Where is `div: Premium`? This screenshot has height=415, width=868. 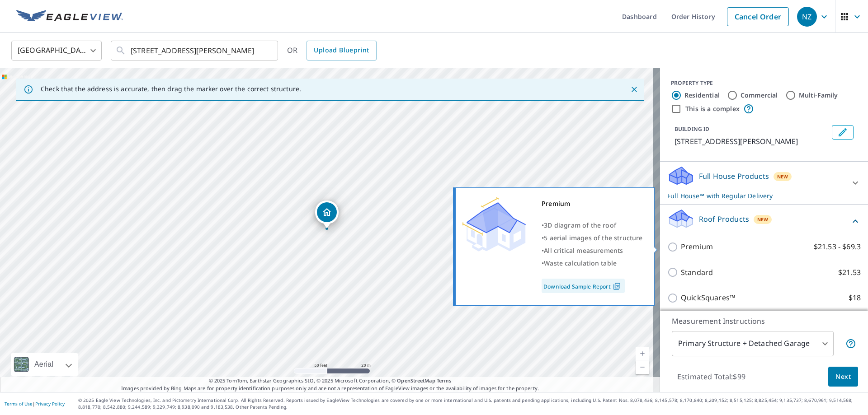 div: Premium is located at coordinates (593, 204).